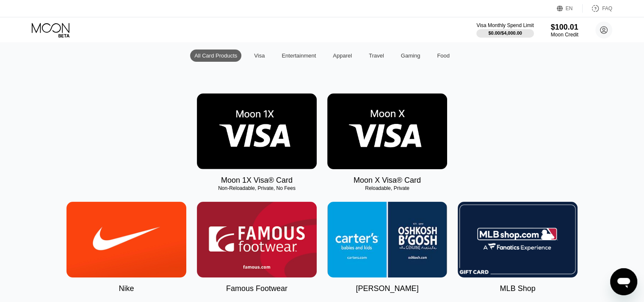  What do you see at coordinates (257, 188) in the screenshot?
I see `div: Non-Reloadable, Private, No Fees` at bounding box center [257, 188].